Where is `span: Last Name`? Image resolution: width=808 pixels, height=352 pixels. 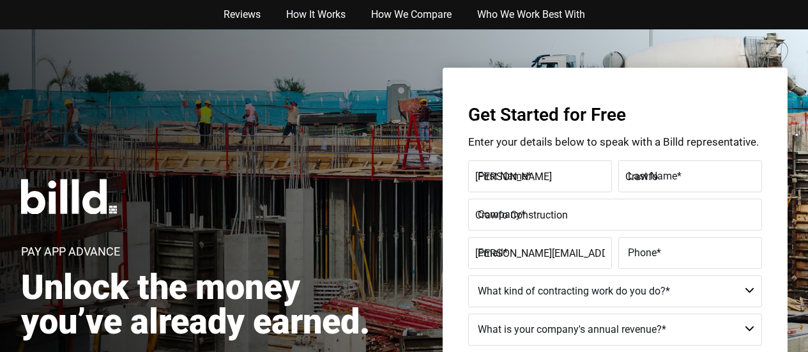 span: Last Name is located at coordinates (652, 176).